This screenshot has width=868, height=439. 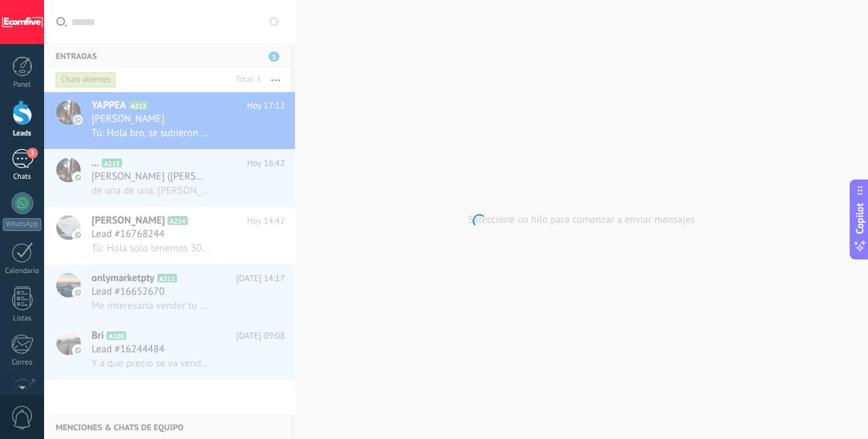 What do you see at coordinates (23, 319) in the screenshot?
I see `div: Listas` at bounding box center [23, 319].